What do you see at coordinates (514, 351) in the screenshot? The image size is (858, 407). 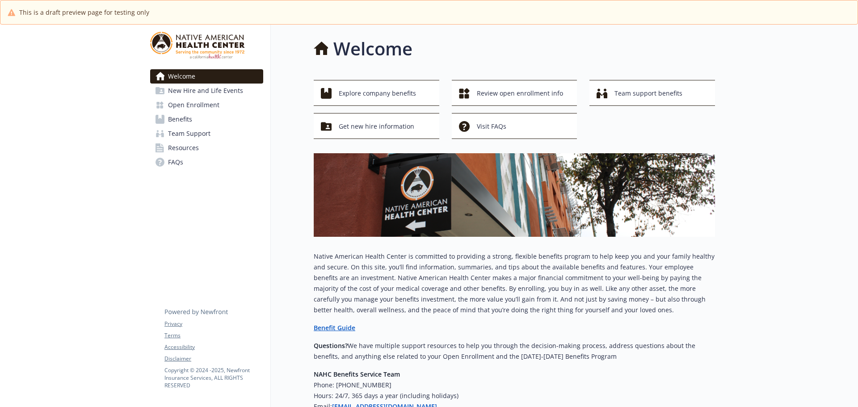 I see `p: We have multiple support resources to help you through the decision-making process, address quest...` at bounding box center [514, 351].